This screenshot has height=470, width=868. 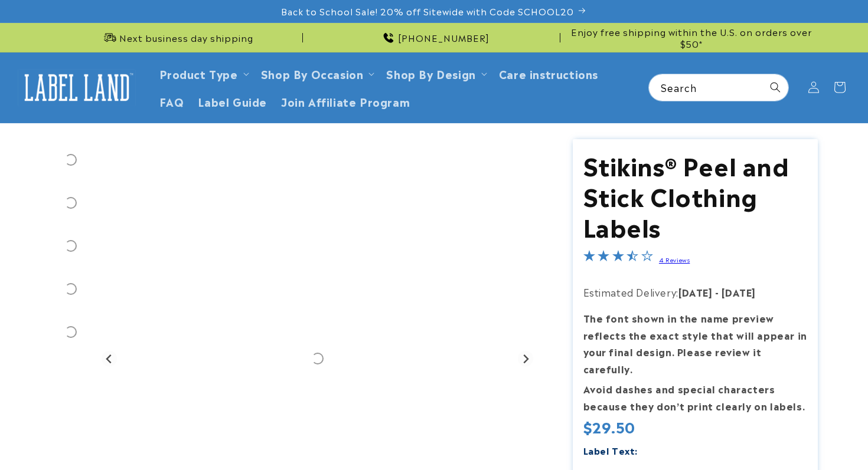 What do you see at coordinates (346, 101) in the screenshot?
I see `a: Join Affiliate Program` at bounding box center [346, 101].